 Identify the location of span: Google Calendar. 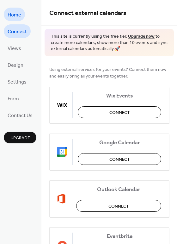
(120, 142).